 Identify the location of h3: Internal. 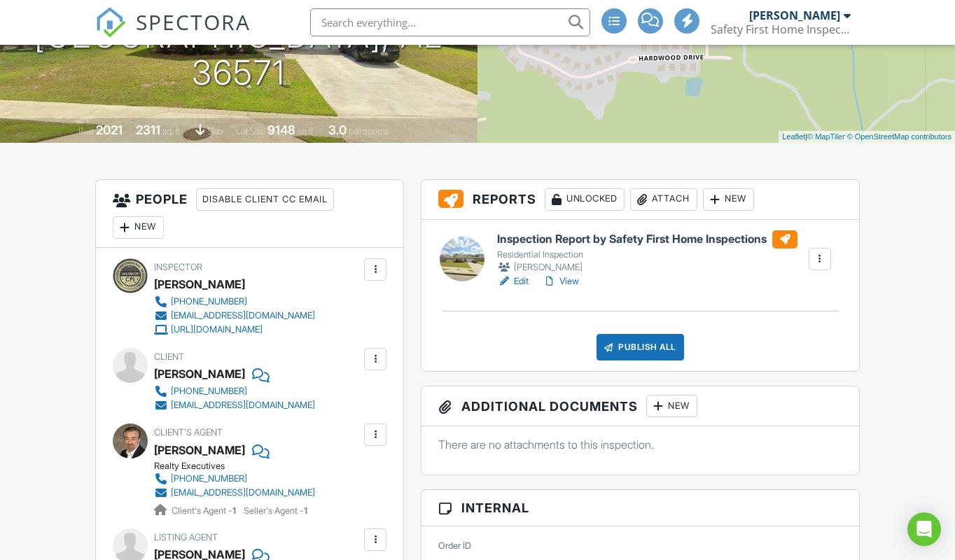
(640, 508).